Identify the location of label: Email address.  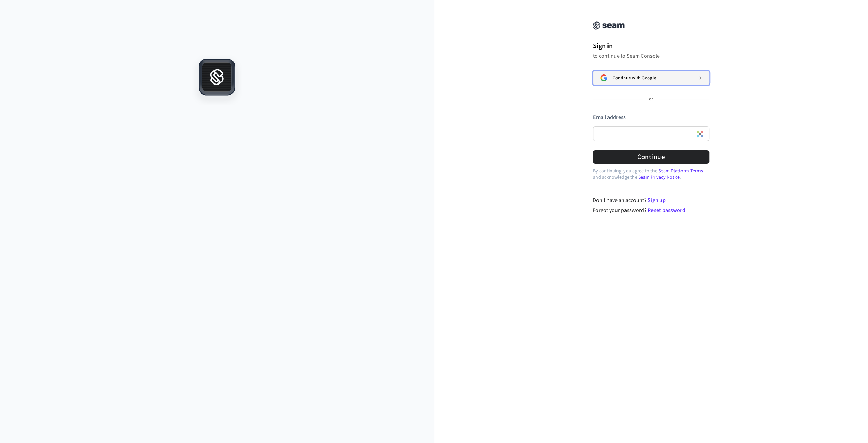
(610, 118).